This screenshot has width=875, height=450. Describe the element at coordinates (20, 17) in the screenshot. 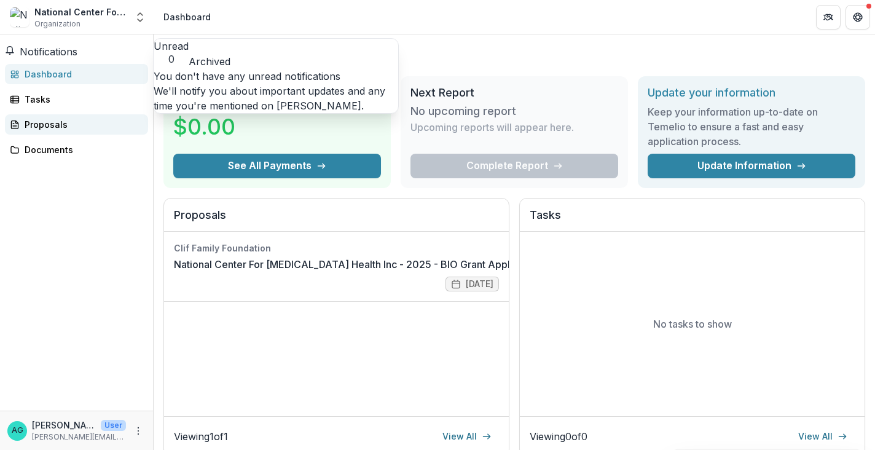

I see `img: National Center For Farmworker Health Inc` at that location.